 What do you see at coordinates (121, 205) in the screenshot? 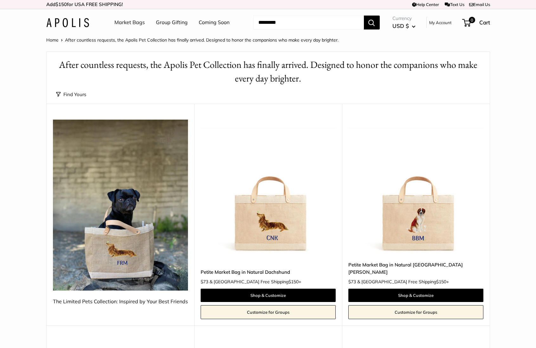
I see `img: The Limited Pets Collection: Inspired by Your Best Friends` at bounding box center [121, 205].